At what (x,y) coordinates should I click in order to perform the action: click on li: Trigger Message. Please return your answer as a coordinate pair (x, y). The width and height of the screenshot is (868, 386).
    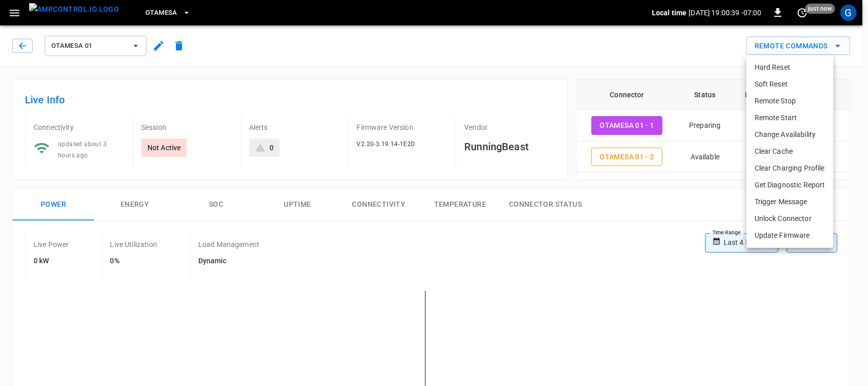
    Looking at the image, I should click on (789, 202).